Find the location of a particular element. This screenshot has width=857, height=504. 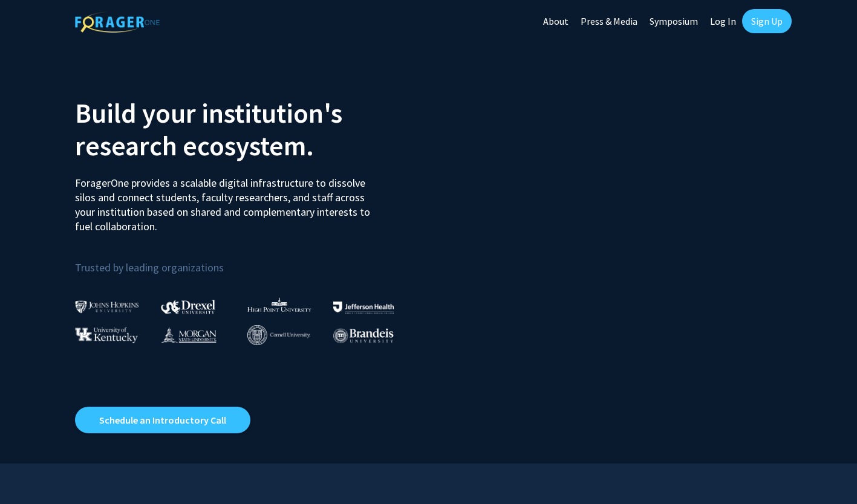

img: Morgan State University is located at coordinates (189, 335).